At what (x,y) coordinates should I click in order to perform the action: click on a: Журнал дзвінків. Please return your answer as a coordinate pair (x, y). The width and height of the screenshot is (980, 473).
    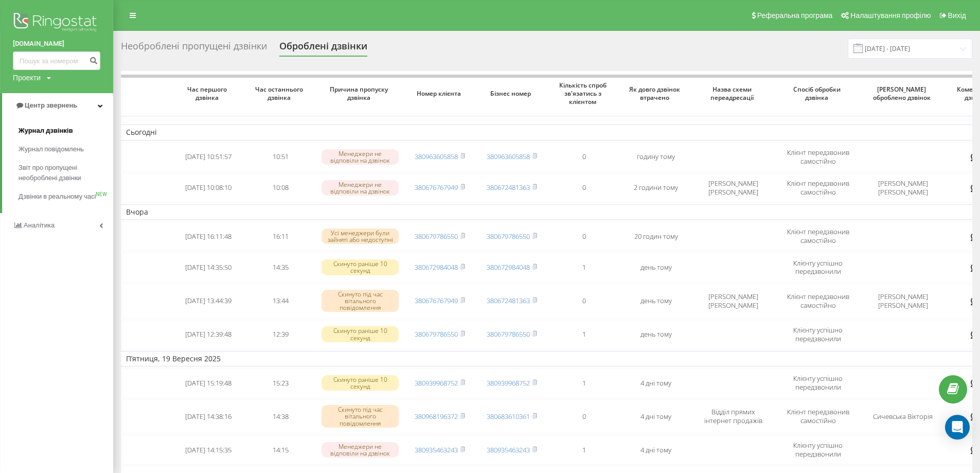
    Looking at the image, I should click on (66, 131).